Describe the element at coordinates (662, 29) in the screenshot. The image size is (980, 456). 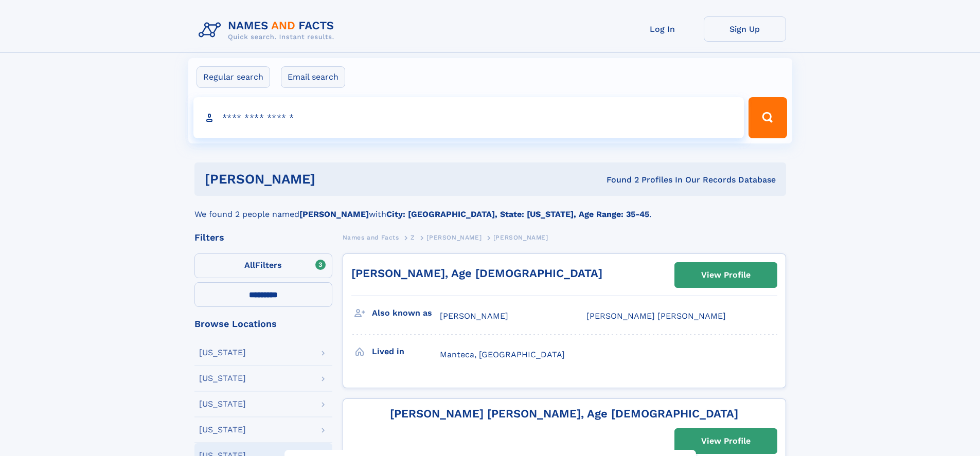
I see `a: Log In` at that location.